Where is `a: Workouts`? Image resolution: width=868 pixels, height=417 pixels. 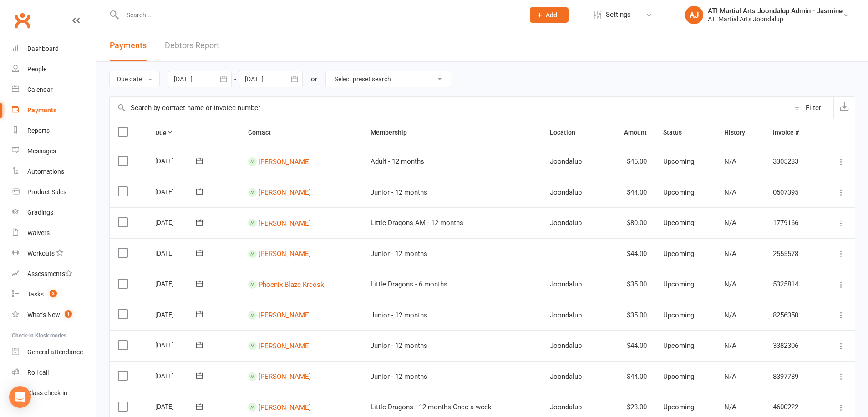 a: Workouts is located at coordinates (54, 253).